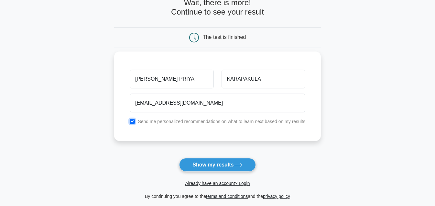 The width and height of the screenshot is (435, 206). What do you see at coordinates (222, 121) in the screenshot?
I see `label: Send me personalized recommendations on what to learn next based on my results` at bounding box center [222, 121].